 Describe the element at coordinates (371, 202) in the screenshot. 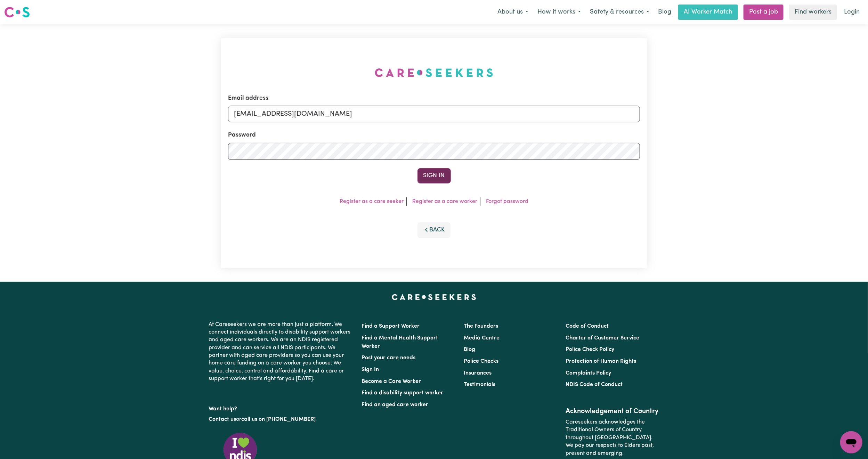

I see `a: Register as a care seeker` at that location.